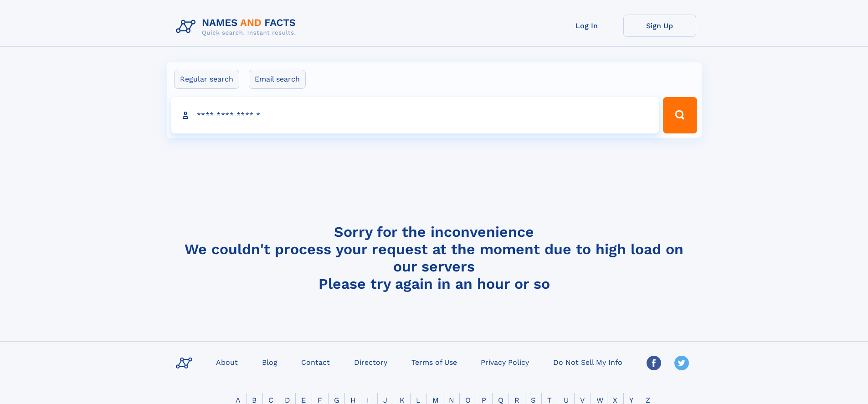 Image resolution: width=868 pixels, height=404 pixels. I want to click on label: Regular search, so click(206, 79).